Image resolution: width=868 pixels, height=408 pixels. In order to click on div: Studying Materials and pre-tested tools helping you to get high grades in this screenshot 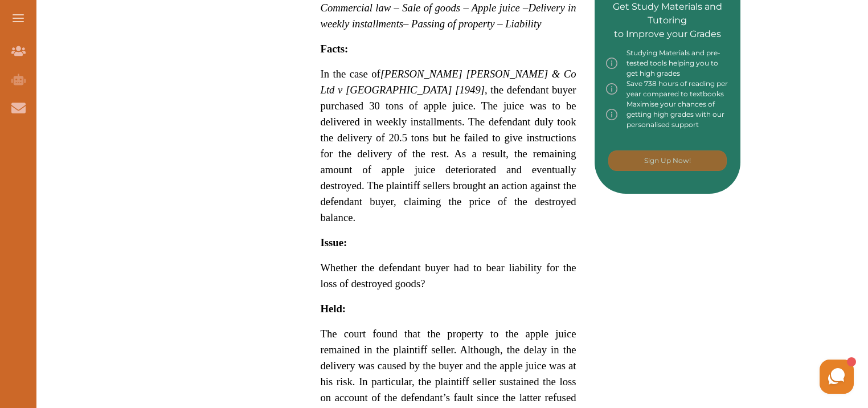, I will do `click(668, 63)`.